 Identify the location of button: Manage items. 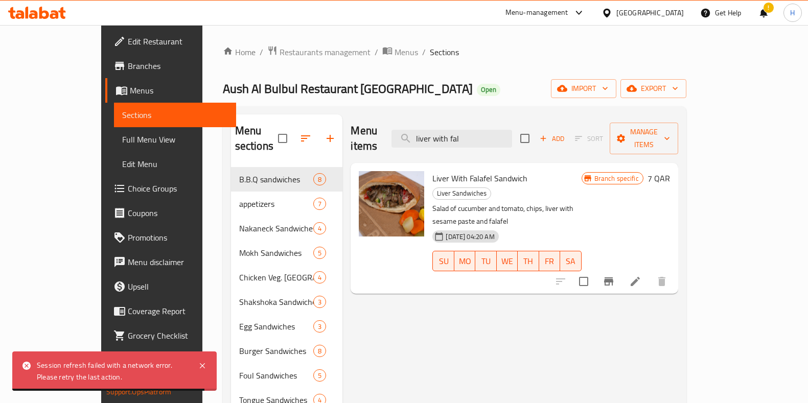
(644, 138).